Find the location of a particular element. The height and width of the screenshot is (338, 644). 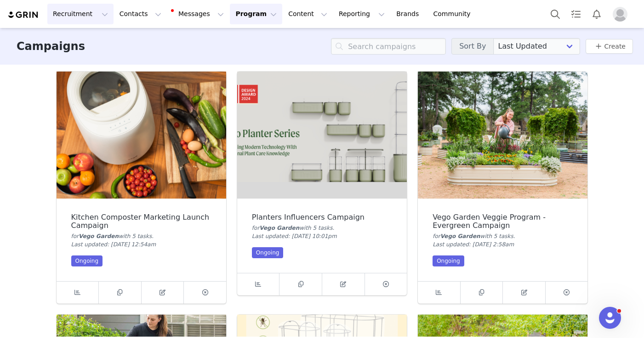

input: Search campaigns is located at coordinates (389, 46).